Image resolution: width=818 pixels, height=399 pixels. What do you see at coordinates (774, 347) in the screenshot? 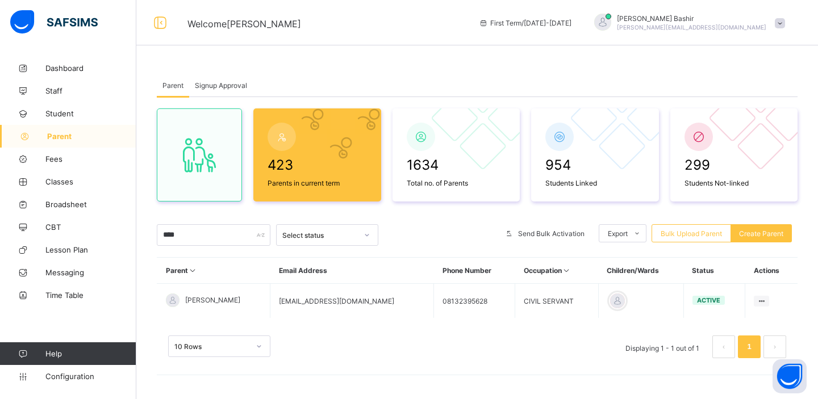
I see `button: next page` at bounding box center [774, 347].